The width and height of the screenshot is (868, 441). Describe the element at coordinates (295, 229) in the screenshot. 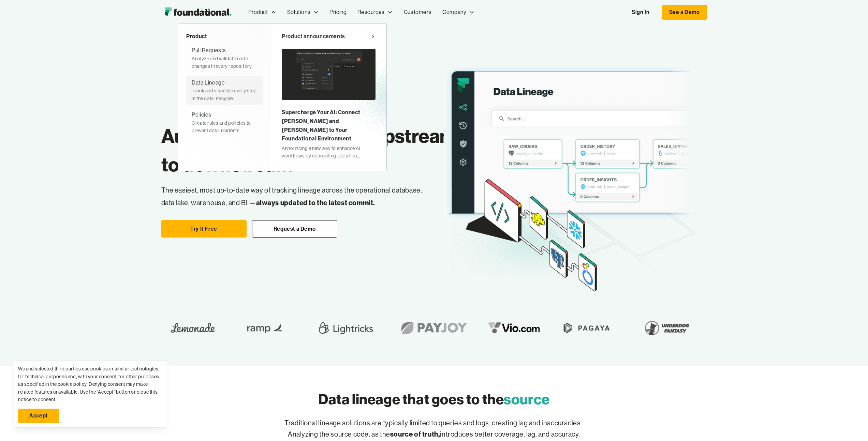

I see `a: Request a Demo` at that location.